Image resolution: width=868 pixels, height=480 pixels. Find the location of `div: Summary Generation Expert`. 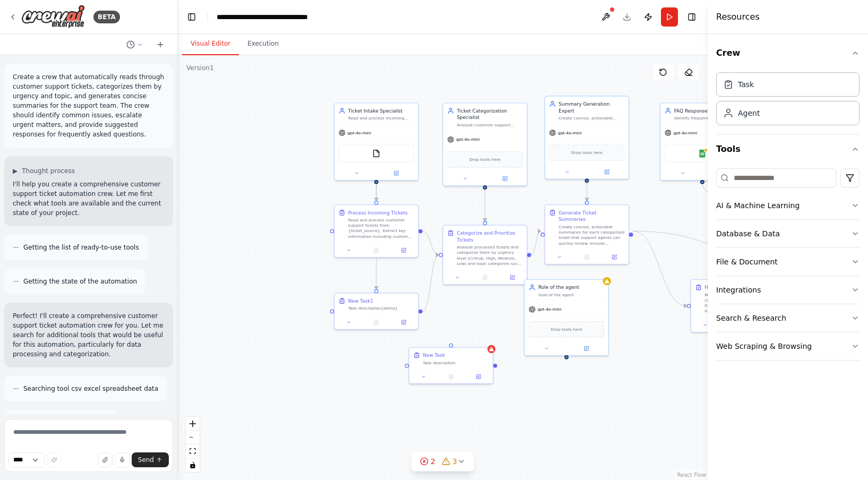

div: Summary Generation Expert is located at coordinates (591, 108).